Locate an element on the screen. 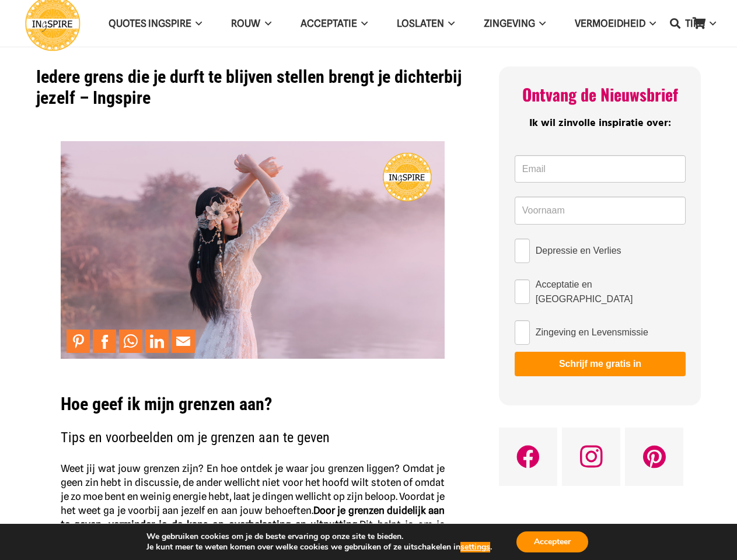  input: Voornaam is located at coordinates (600, 211).